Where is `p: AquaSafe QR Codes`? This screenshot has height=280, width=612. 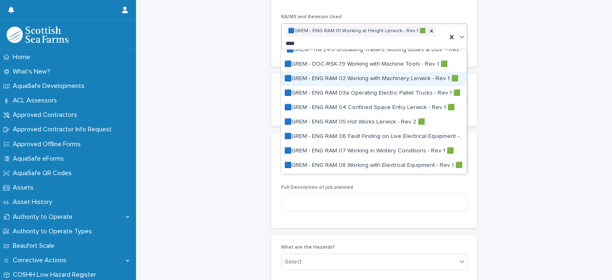 p: AquaSafe QR Codes is located at coordinates (44, 173).